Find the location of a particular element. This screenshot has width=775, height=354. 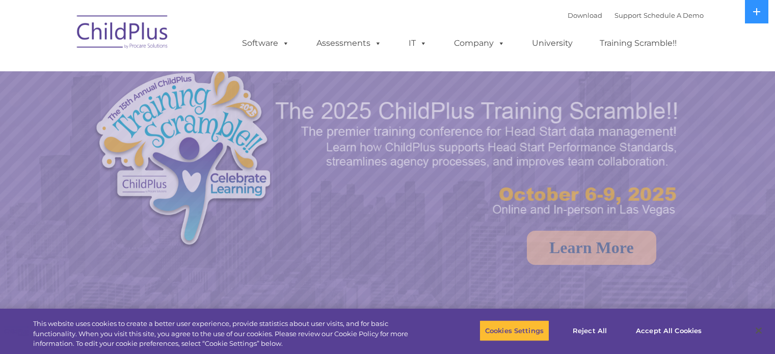

img: ChildPlus by Procare Solutions is located at coordinates (123, 34).